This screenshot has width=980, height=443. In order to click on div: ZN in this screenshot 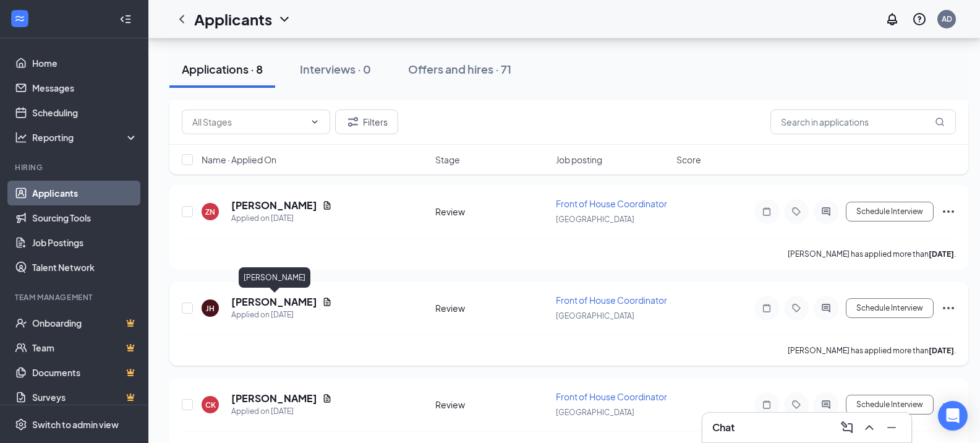, I will do `click(210, 211)`.